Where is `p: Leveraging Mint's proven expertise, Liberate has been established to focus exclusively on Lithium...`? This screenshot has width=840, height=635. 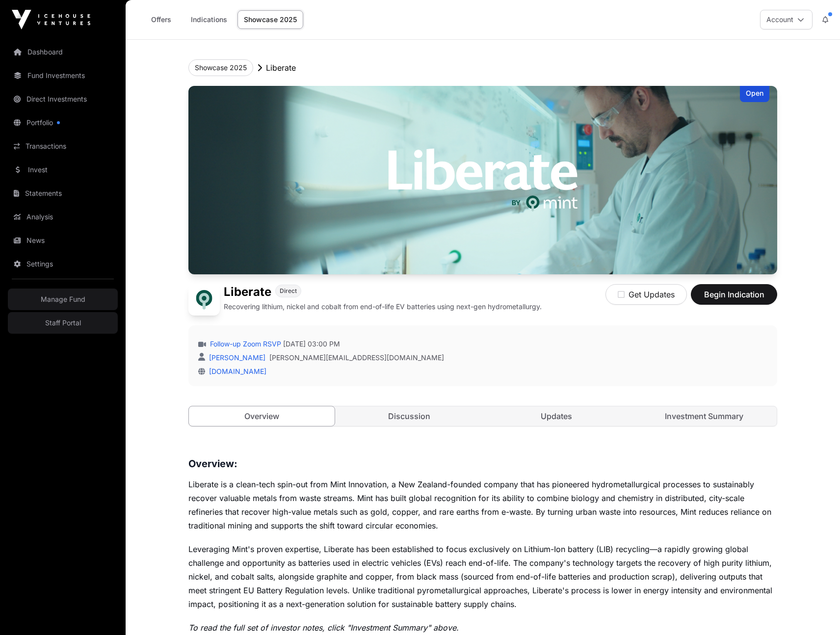 p: Leveraging Mint's proven expertise, Liberate has been established to focus exclusively on Lithium... is located at coordinates (483, 576).